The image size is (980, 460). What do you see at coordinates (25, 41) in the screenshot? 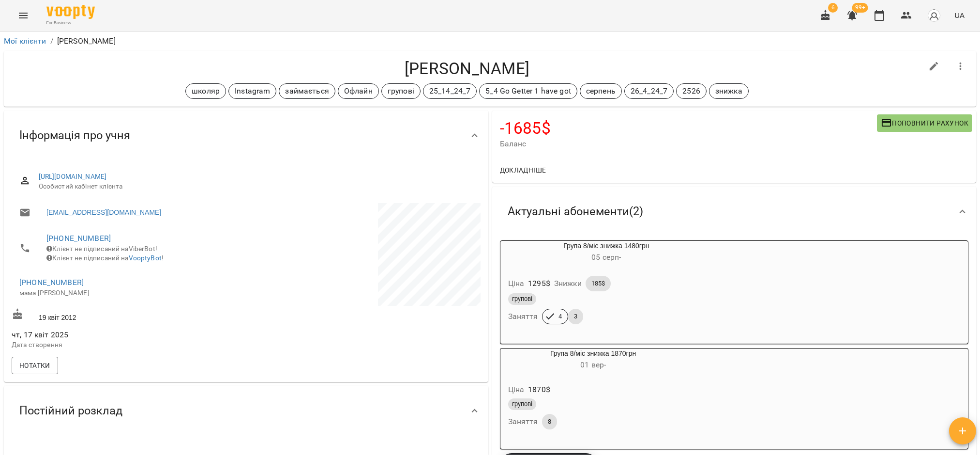
I see `a: Мої клієнти` at bounding box center [25, 41].